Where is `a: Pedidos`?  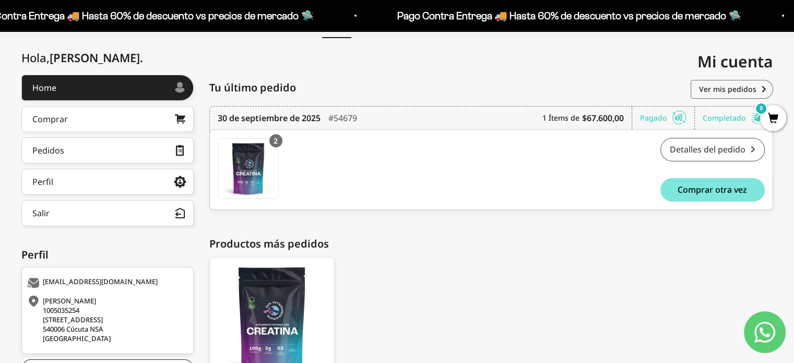
a: Pedidos is located at coordinates (108, 150).